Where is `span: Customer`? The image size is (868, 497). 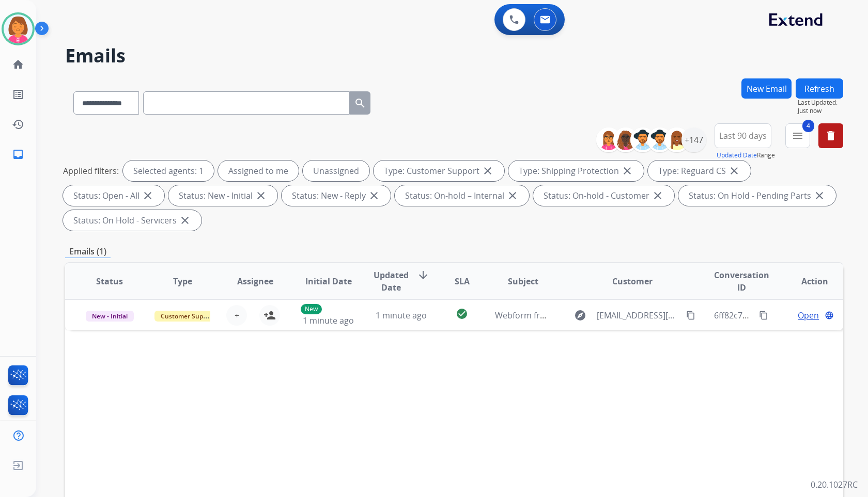
span: Customer is located at coordinates (632, 281).